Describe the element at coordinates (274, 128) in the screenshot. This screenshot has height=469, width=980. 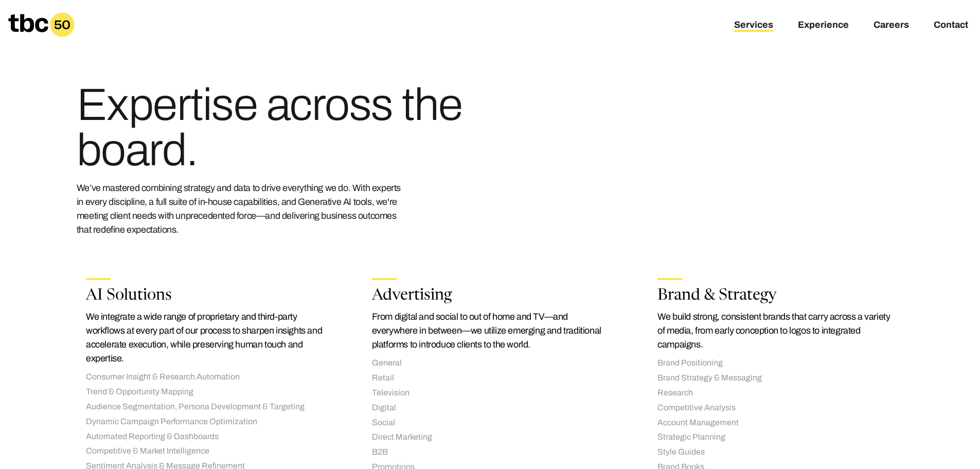
I see `h1: Expertise across the board.` at that location.